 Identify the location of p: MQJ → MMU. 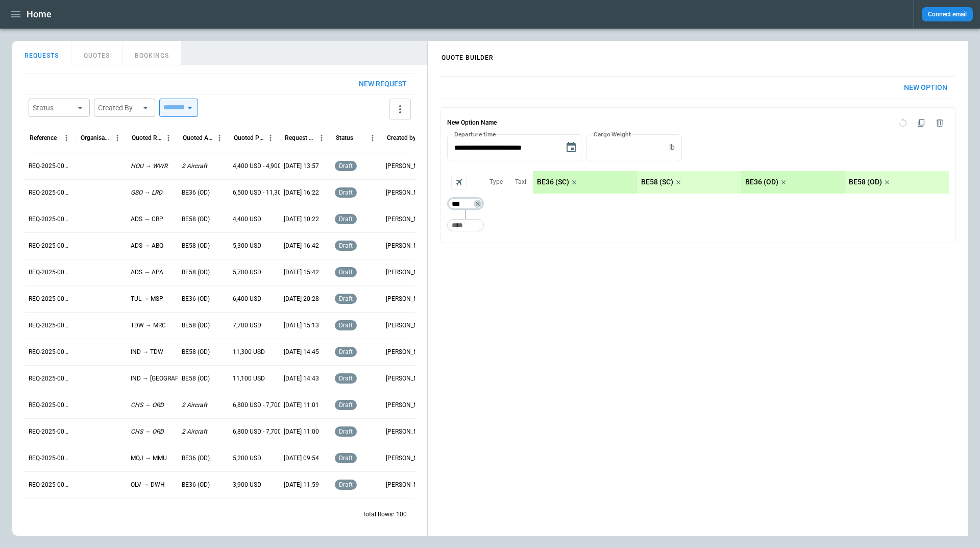
(148, 459).